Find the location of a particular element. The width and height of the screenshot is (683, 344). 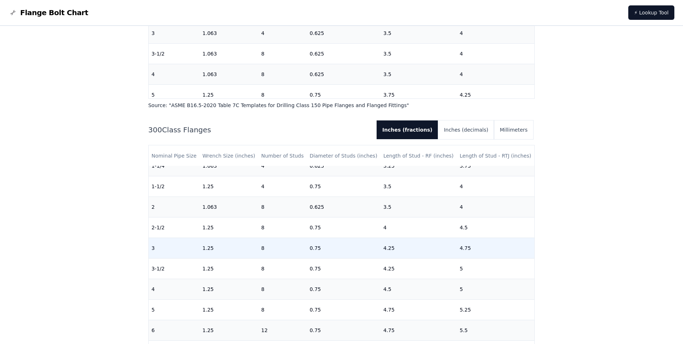

a: ⚡ Lookup Tool is located at coordinates (652, 13).